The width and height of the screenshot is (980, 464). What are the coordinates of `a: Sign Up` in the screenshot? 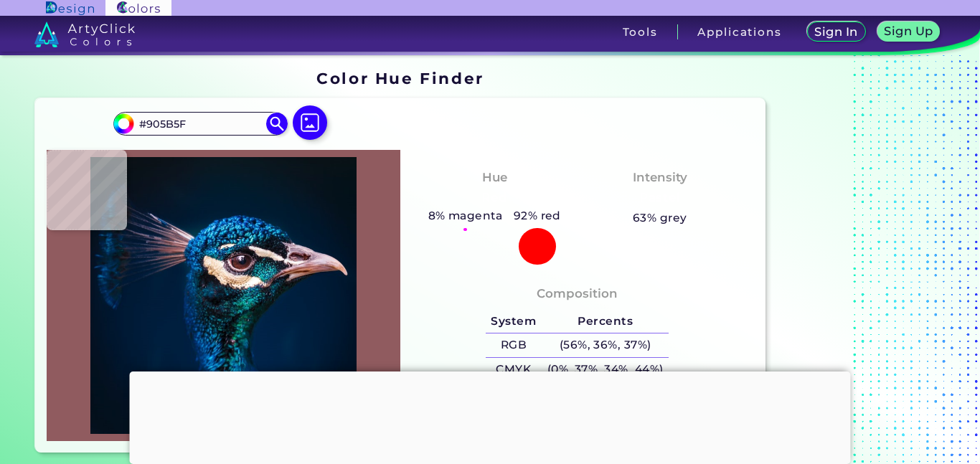 It's located at (908, 31).